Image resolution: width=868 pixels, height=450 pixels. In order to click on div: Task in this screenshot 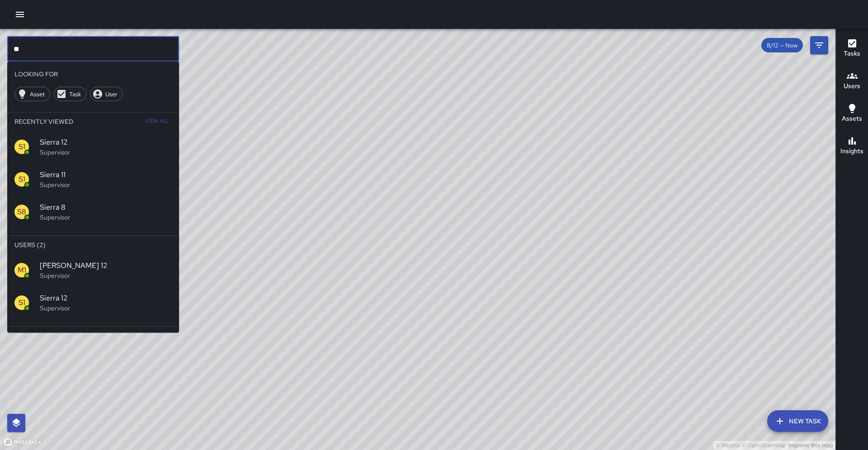, I will do `click(70, 94)`.